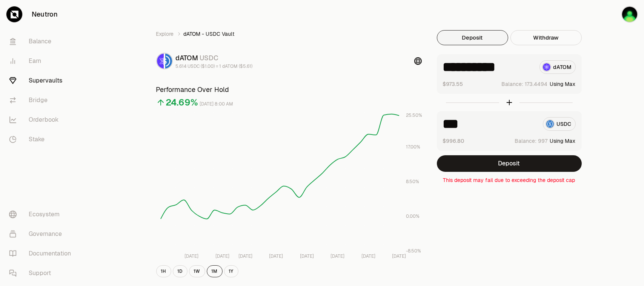 This screenshot has width=644, height=286. I want to click on button: $996.80, so click(453, 140).